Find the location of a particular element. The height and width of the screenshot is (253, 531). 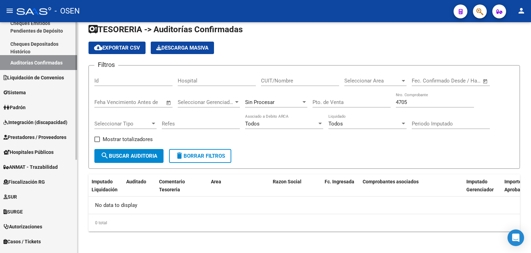

span: Seleccionar Tipo is located at coordinates (122, 124).